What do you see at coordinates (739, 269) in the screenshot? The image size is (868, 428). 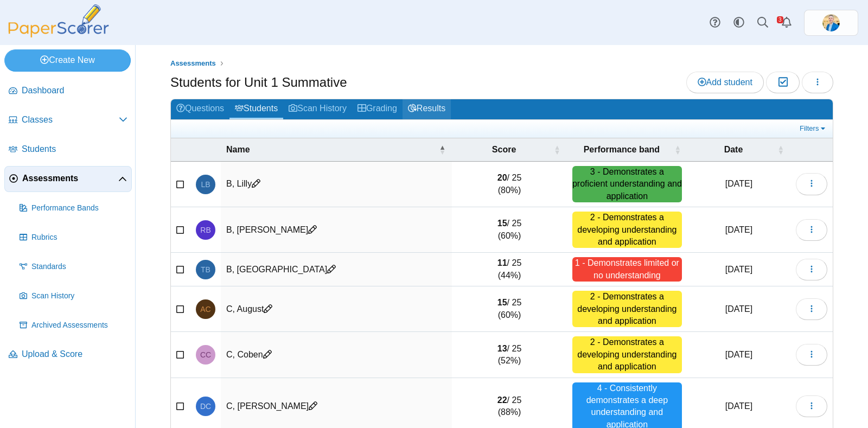 I see `time: Sep 11, 2025 at 3:21 PM` at bounding box center [739, 269].